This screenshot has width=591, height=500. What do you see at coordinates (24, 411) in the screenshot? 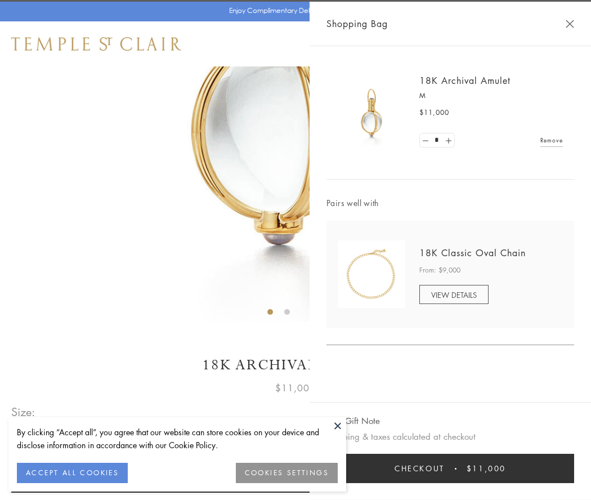
I see `span: Size:` at bounding box center [24, 411].